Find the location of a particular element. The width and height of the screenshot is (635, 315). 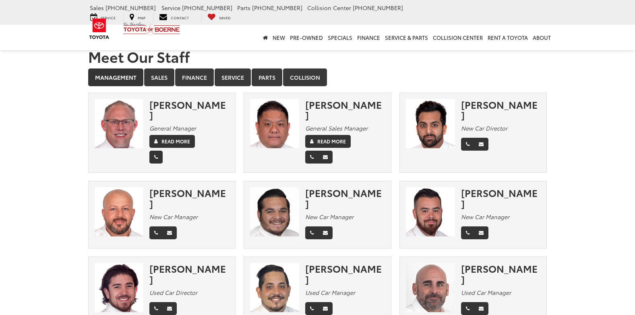

span: Collision Center is located at coordinates (329, 8).